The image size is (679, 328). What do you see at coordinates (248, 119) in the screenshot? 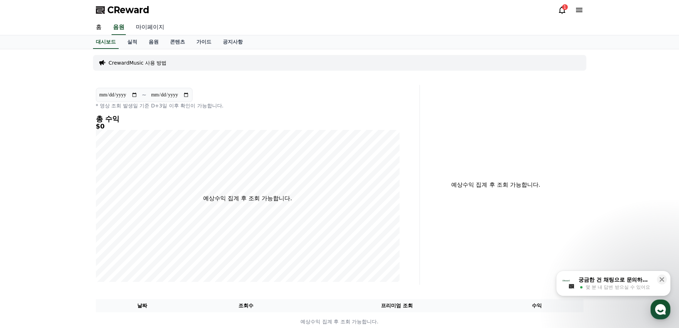
I see `h4: 총 수익` at bounding box center [248, 119].